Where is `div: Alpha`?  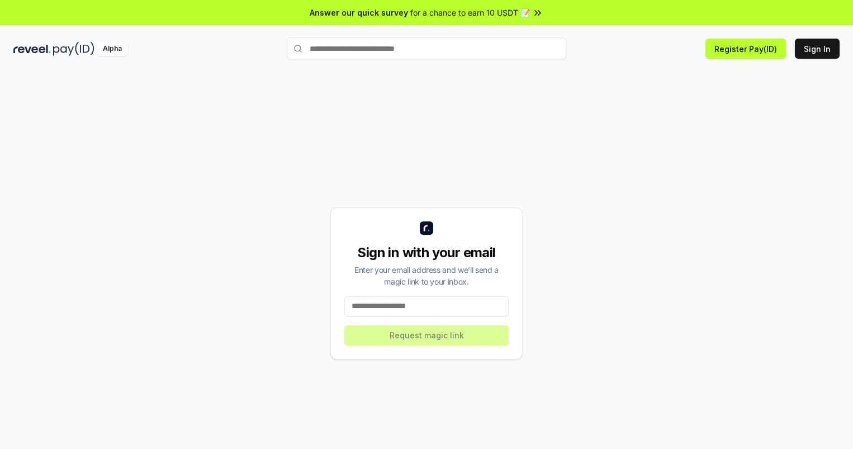 div: Alpha is located at coordinates (112, 49).